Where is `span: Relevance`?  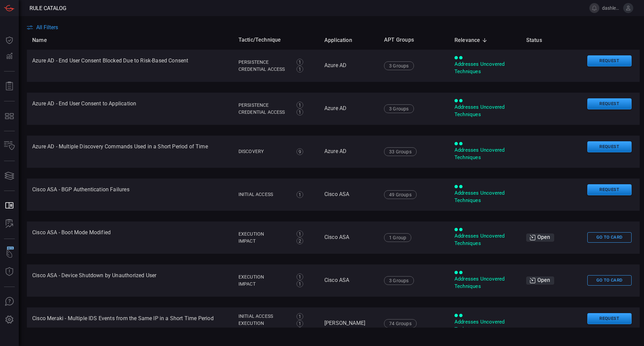
span: Relevance is located at coordinates (472, 41).